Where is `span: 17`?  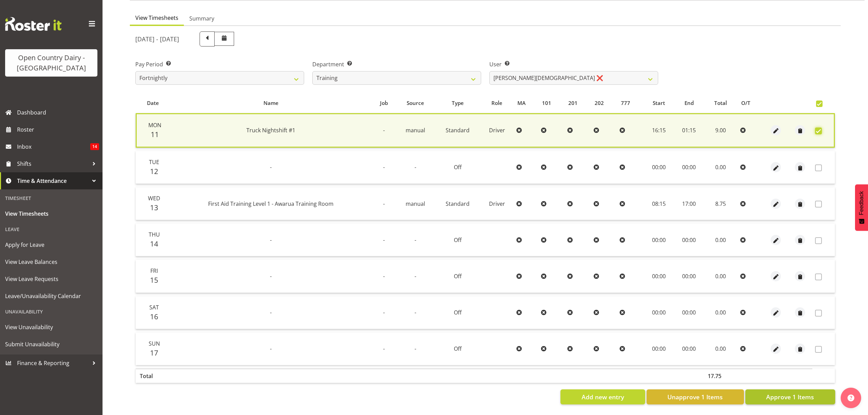 span: 17 is located at coordinates (154, 353).